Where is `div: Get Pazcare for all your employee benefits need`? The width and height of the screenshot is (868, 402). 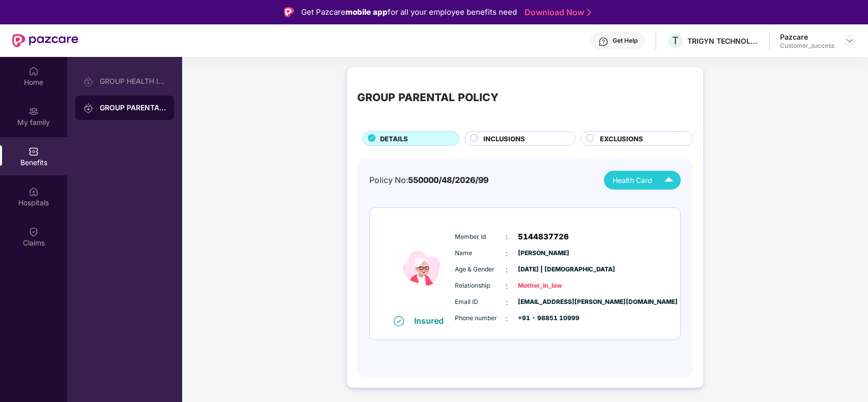 div: Get Pazcare for all your employee benefits need is located at coordinates (409, 12).